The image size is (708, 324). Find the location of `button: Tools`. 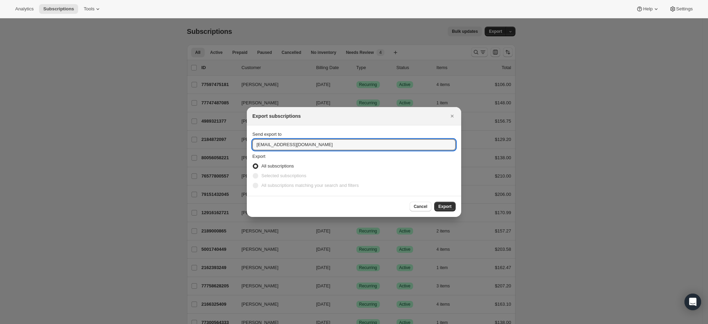

button: Tools is located at coordinates (92, 9).